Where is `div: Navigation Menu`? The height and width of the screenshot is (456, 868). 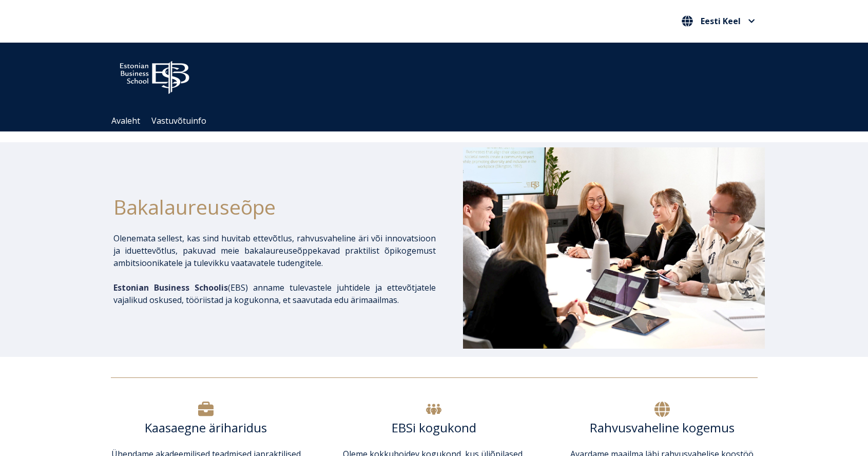
div: Navigation Menu is located at coordinates (439, 121).